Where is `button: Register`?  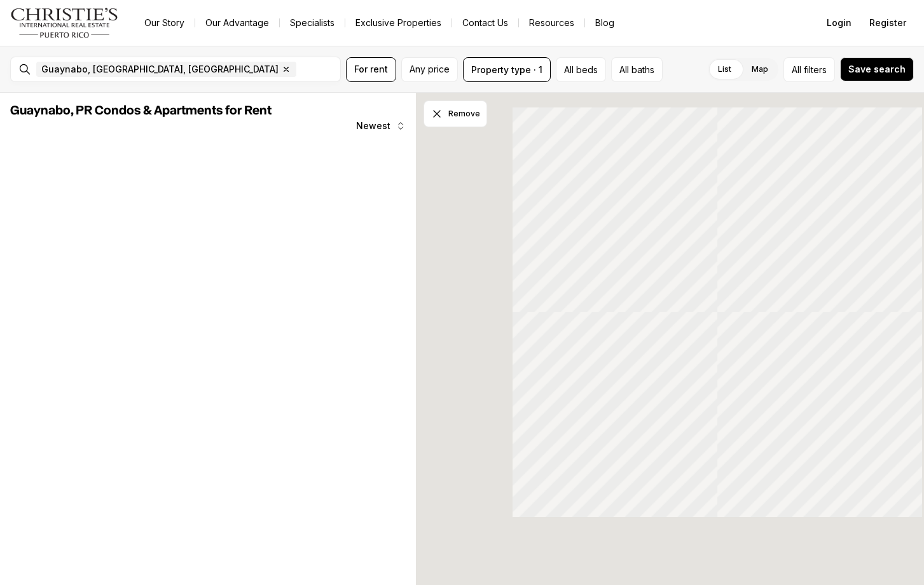 button: Register is located at coordinates (888, 23).